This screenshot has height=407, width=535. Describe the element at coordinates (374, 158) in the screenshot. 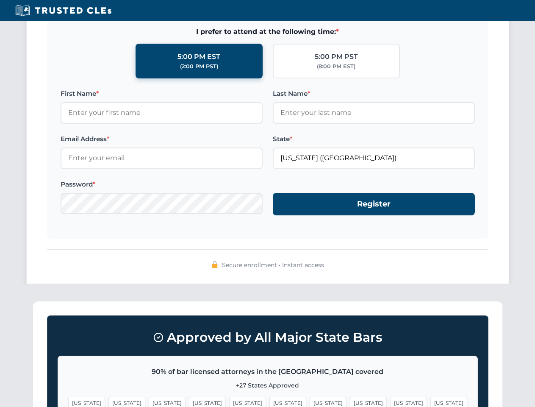

I see `input: Florida (FL)` at that location.